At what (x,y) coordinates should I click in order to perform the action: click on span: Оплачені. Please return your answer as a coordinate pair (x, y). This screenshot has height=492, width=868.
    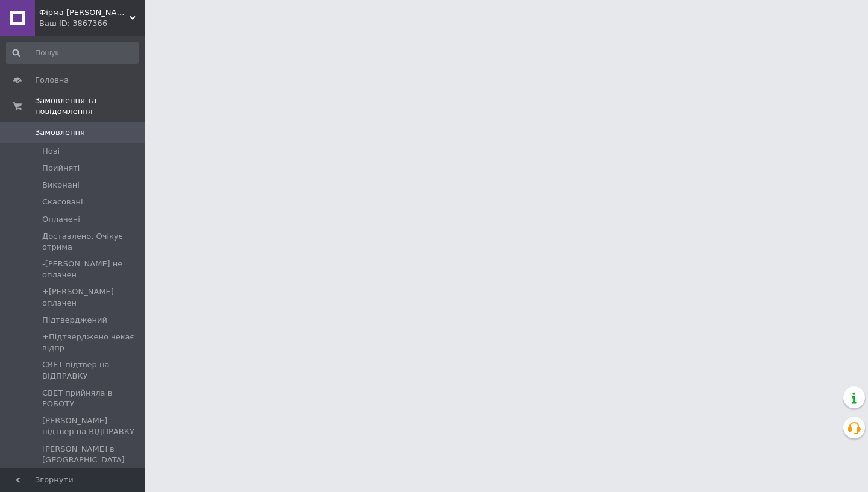
    Looking at the image, I should click on (61, 220).